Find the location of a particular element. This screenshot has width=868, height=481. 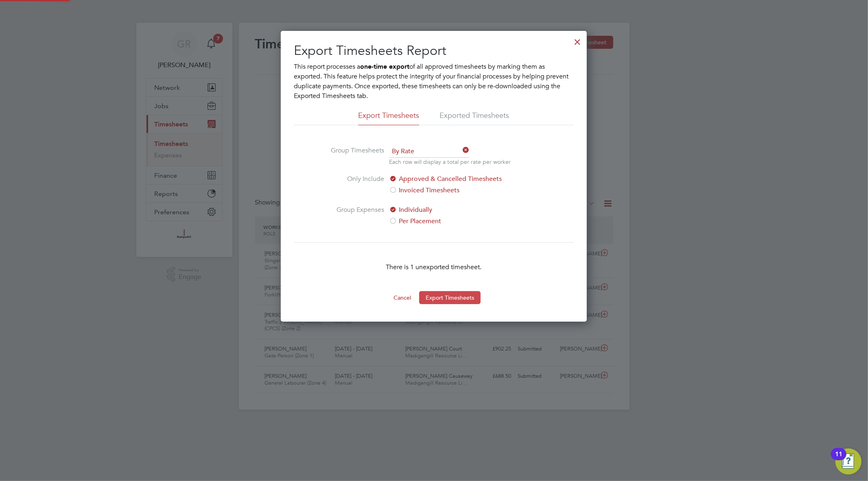

p: This report processes a of all approved timesheets by marking them as exported. This feature help... is located at coordinates (434, 81).